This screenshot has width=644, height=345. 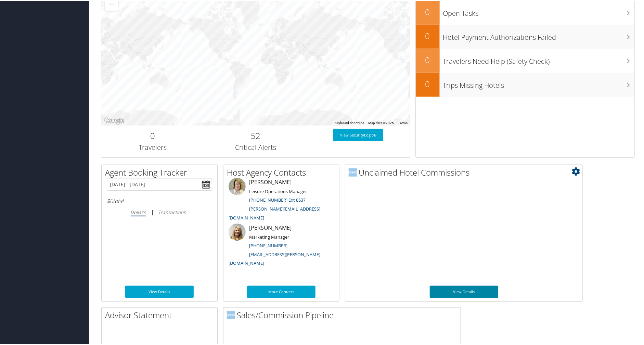 I want to click on h2: Host Agency Contacts, so click(x=283, y=172).